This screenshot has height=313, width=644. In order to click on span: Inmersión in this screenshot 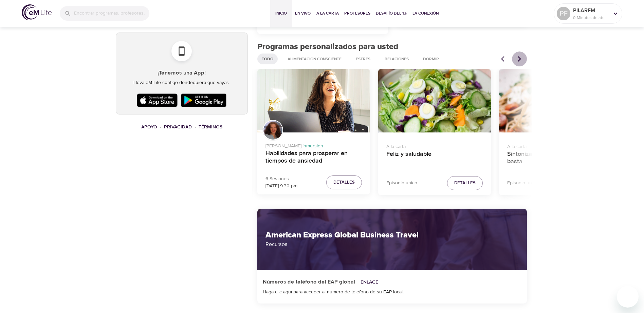, I will do `click(313, 146)`.